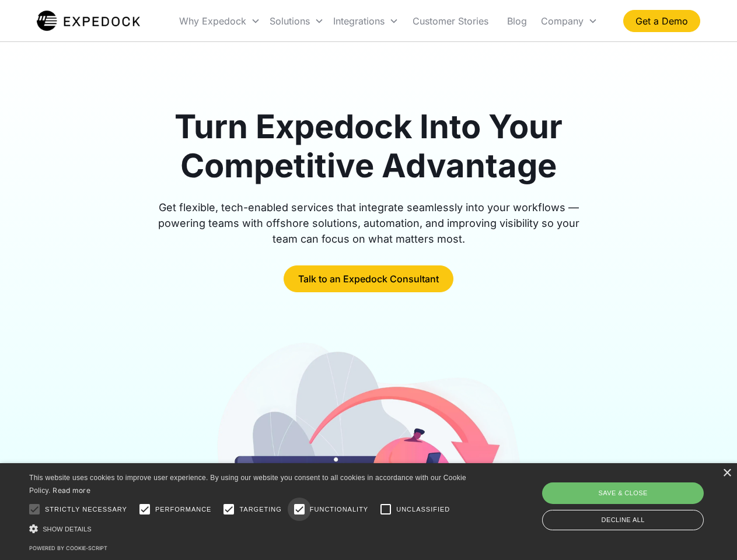  What do you see at coordinates (71, 490) in the screenshot?
I see `a: Read more` at bounding box center [71, 490].